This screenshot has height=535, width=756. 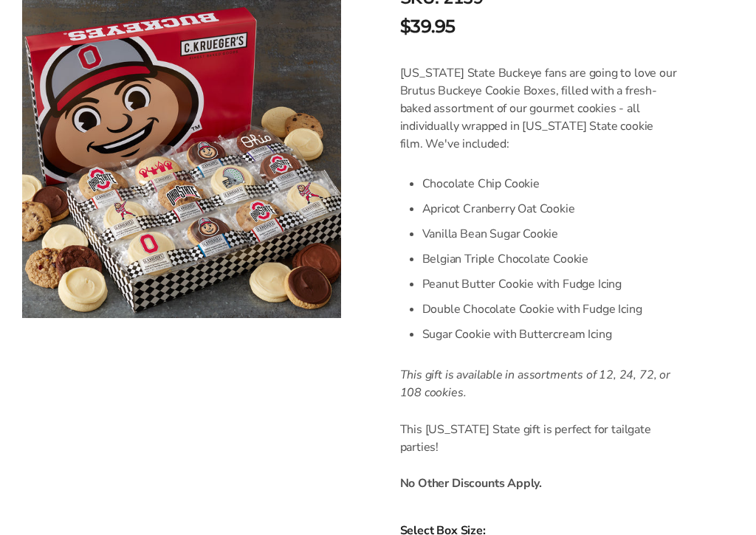 What do you see at coordinates (553, 259) in the screenshot?
I see `li: Belgian Triple Chocolate Cookie` at bounding box center [553, 259].